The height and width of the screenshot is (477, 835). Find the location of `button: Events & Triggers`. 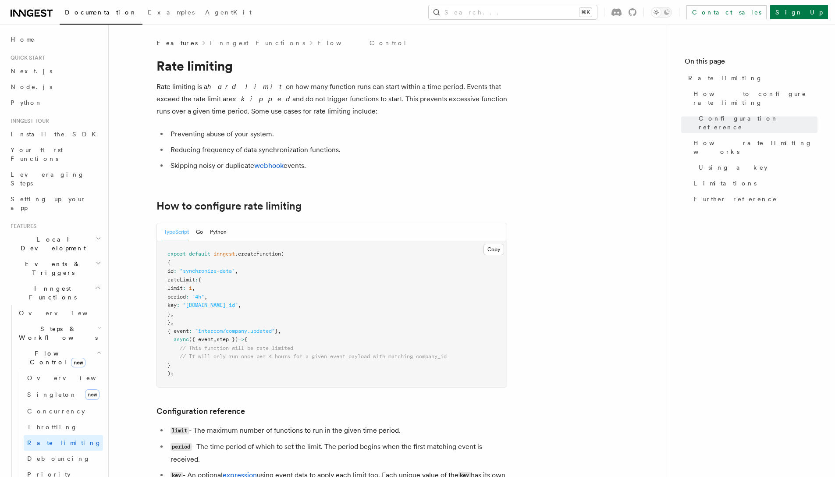

button: Events & Triggers is located at coordinates (55, 268).